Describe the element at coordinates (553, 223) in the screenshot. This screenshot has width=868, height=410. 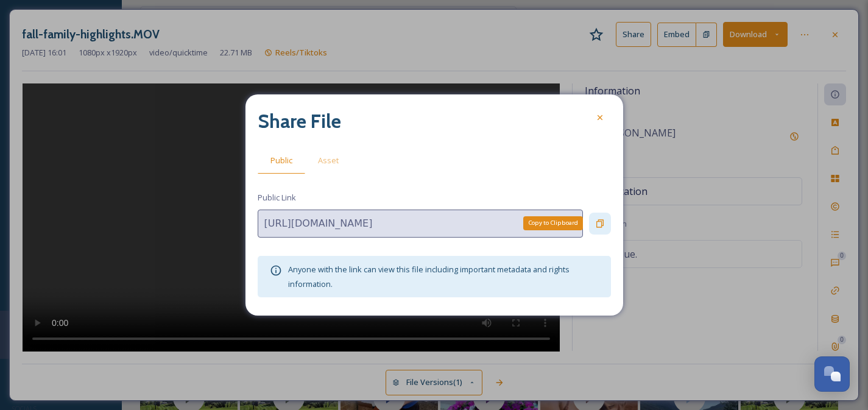
I see `div: Copy to Clipboard` at that location.